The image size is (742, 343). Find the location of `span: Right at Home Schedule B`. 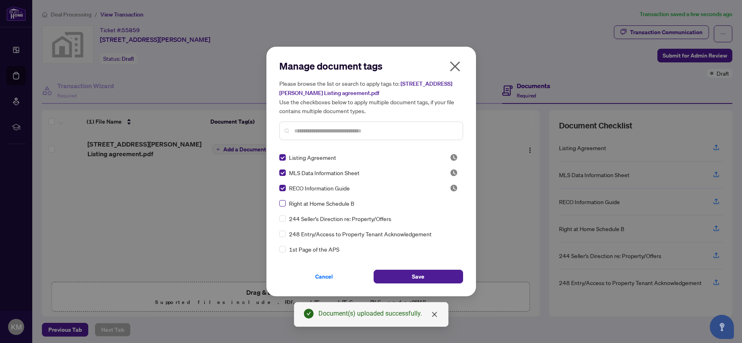

span: Right at Home Schedule B is located at coordinates (322, 203).